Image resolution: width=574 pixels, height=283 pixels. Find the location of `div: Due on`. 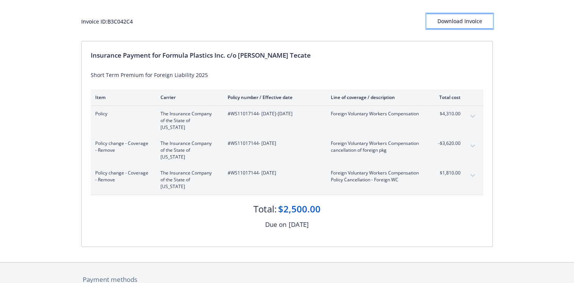

div: Due on is located at coordinates (276, 225).